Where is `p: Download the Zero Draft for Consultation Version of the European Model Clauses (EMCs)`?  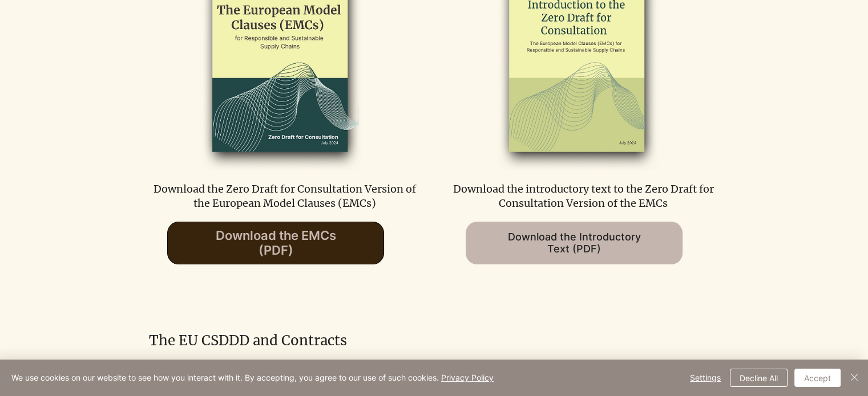 p: Download the Zero Draft for Consultation Version of the European Model Clauses (EMCs) is located at coordinates (285, 196).